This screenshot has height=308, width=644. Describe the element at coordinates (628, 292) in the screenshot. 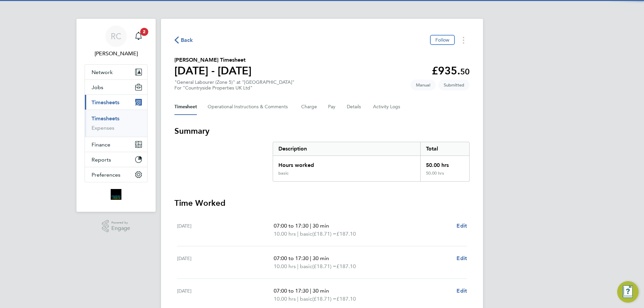

I see `button: Engage Resource Center` at that location.